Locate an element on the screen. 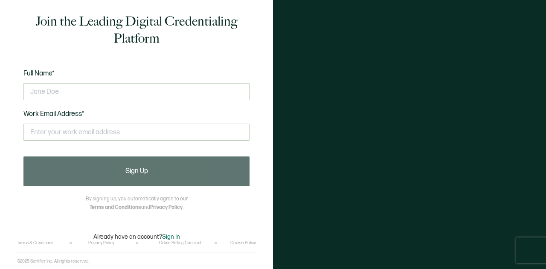 The height and width of the screenshot is (269, 546). h1: Join the Leading Digital Credentialing Platform is located at coordinates (137, 30).